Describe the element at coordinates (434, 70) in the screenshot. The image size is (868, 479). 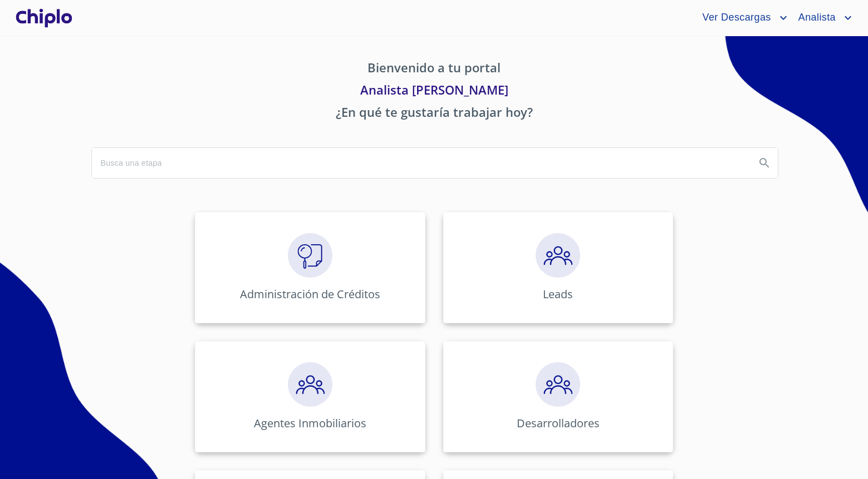
I see `p: Bienvenido a tu portal` at that location.